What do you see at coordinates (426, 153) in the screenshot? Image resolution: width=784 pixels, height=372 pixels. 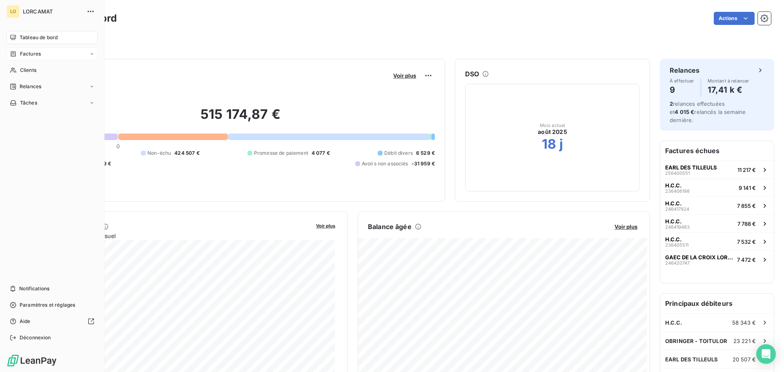 I see `span: 6 529 €` at bounding box center [426, 153].